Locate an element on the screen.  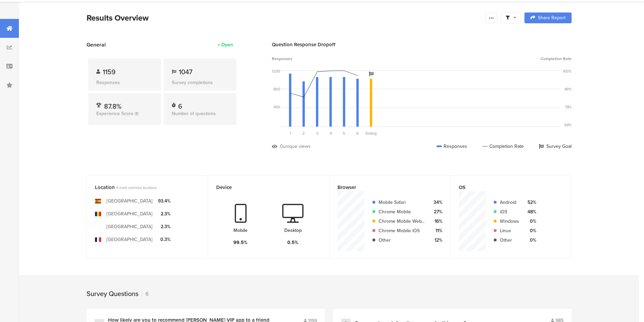
div: 0.3% is located at coordinates (164, 239).